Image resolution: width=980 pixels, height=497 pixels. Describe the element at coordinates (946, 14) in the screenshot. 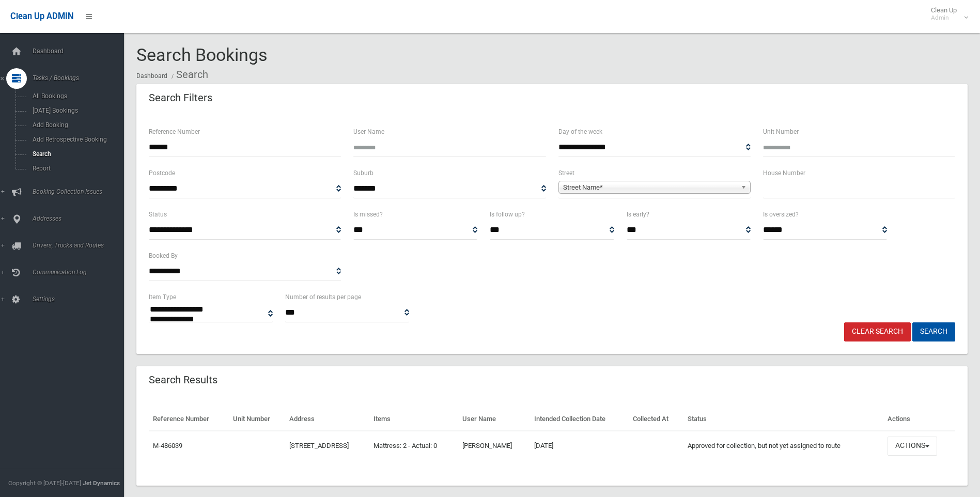

I see `span: Clean Up` at that location.